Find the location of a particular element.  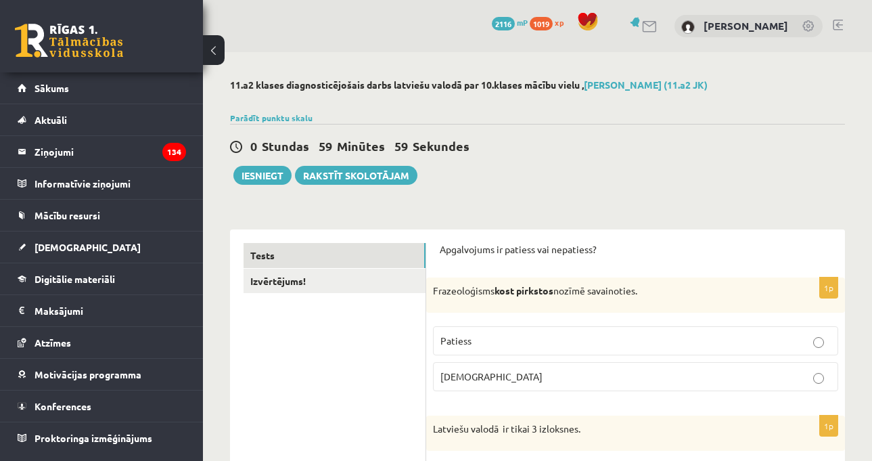

span: Sākums is located at coordinates (51, 88).